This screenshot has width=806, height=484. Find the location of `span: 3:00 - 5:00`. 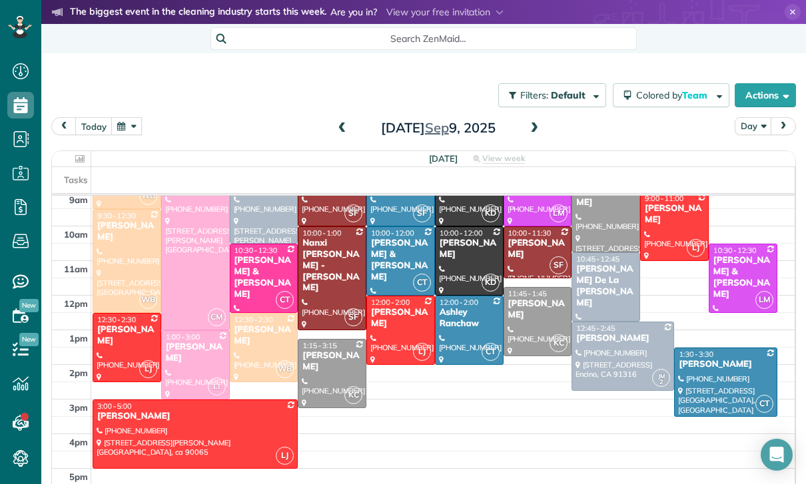

span: 3:00 - 5:00 is located at coordinates (115, 406).